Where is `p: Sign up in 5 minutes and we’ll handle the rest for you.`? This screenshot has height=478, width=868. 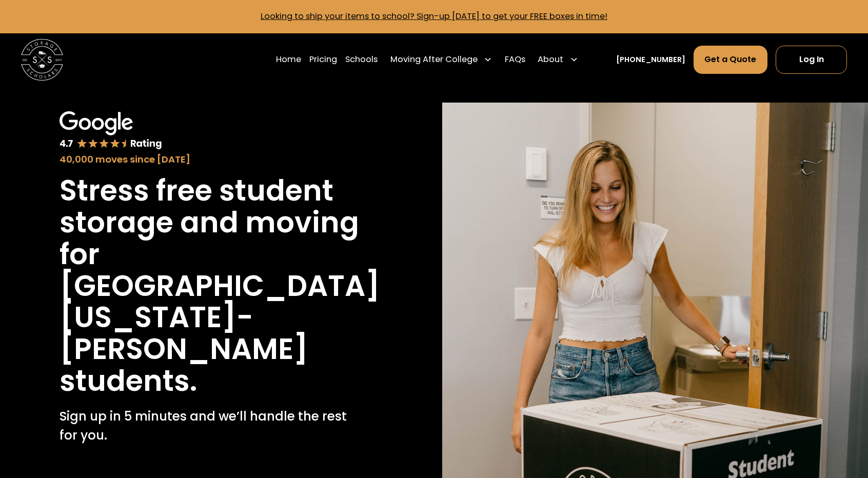 p: Sign up in 5 minutes and we’ll handle the rest for you. is located at coordinates (212, 426).